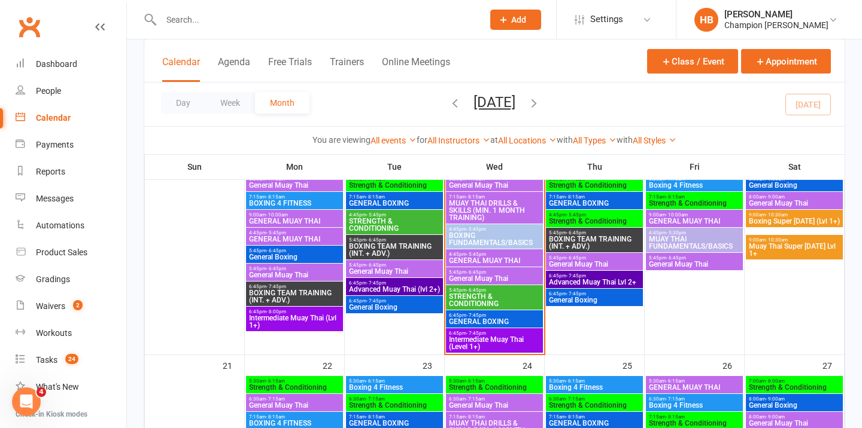 The image size is (862, 428). I want to click on span: - 8:00pm, so click(276, 312).